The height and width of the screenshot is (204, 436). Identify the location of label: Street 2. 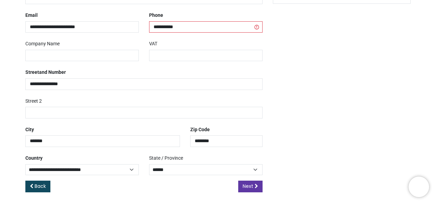
(34, 101).